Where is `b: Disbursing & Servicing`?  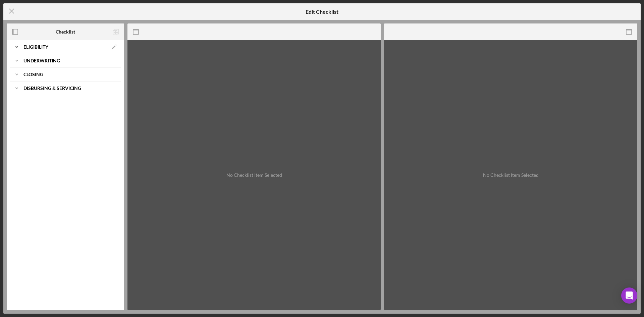 b: Disbursing & Servicing is located at coordinates (53, 88).